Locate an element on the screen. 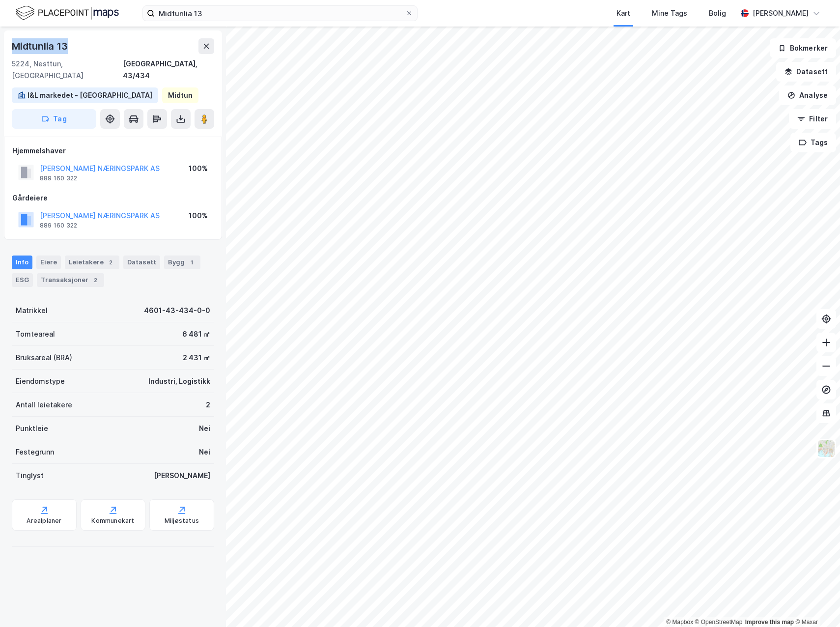  button: Filter is located at coordinates (812, 119).